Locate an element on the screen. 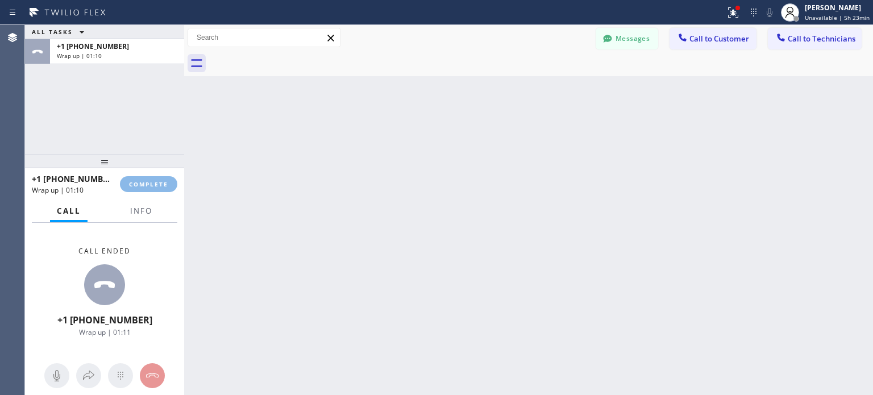  span: Call is located at coordinates (69, 211).